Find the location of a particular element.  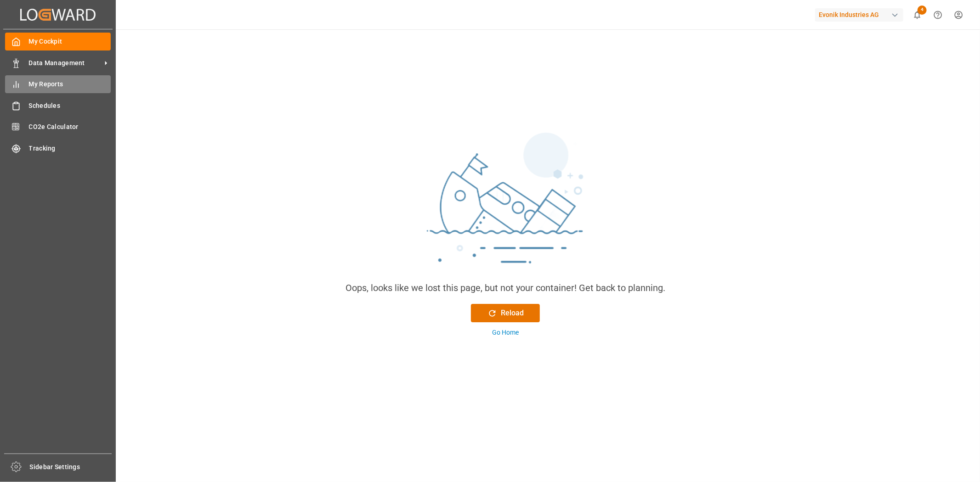

span: My Cockpit is located at coordinates (70, 41).